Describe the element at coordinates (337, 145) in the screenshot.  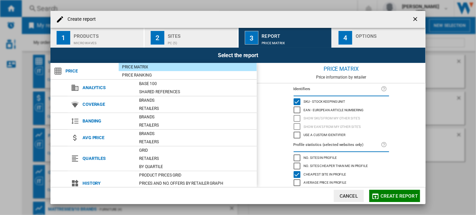
I see `label: Profile statistics (selected websites only)` at that location.